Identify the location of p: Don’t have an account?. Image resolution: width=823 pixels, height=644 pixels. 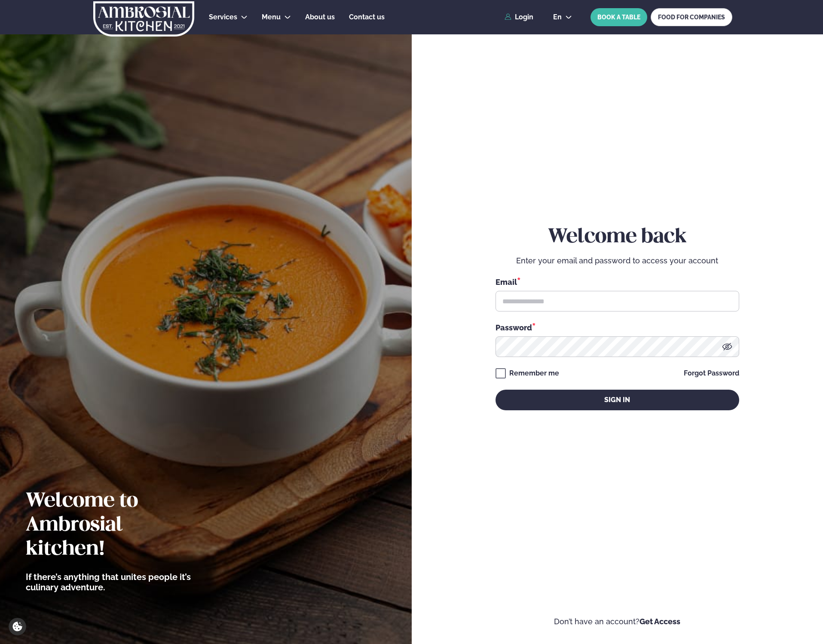
(617, 622).